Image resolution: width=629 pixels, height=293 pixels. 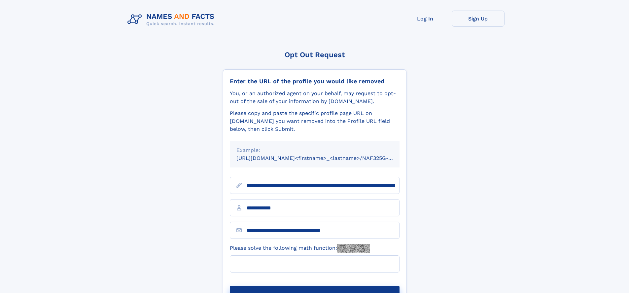 What do you see at coordinates (315, 97) in the screenshot?
I see `div: You, or an authorized agent on your behalf, may request to opt-out of the sale of your informatio...` at bounding box center [315, 97].